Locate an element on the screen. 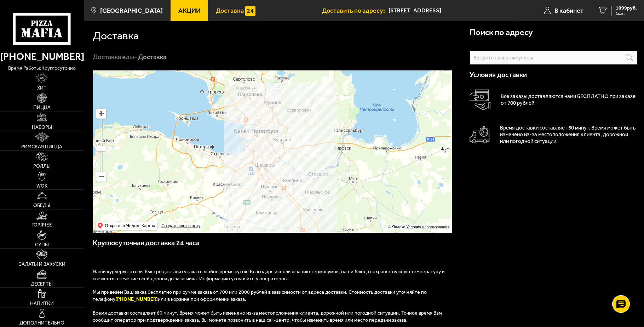  p: Время доставки составляет 60 минут. Время может быть изменено из-за местоположения клиента, дорож... is located at coordinates (568, 134).